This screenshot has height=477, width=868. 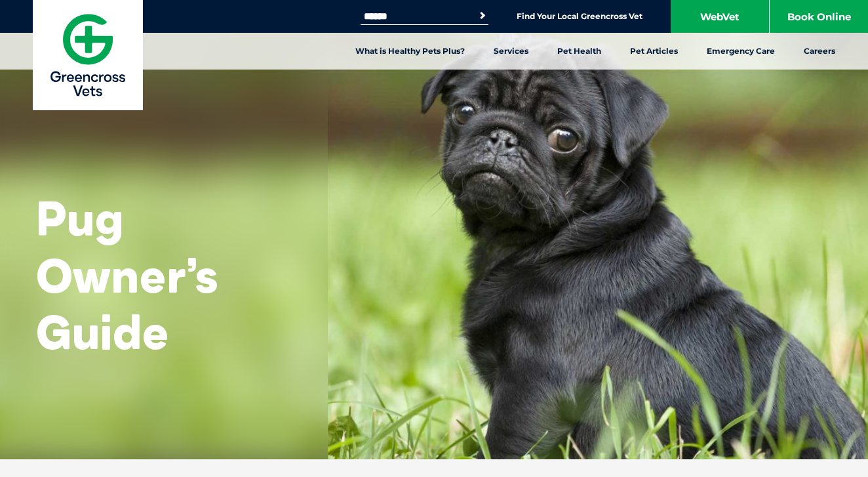 What do you see at coordinates (654, 51) in the screenshot?
I see `a: Pet Articles` at bounding box center [654, 51].